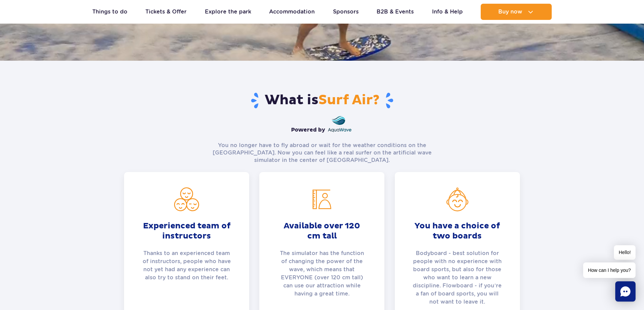  I want to click on a: Explore the park, so click(228, 12).